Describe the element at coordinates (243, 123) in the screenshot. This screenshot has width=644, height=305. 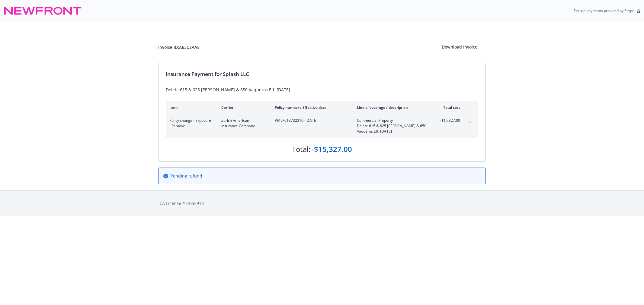
I see `span: Zurich American Insurance Company` at that location.